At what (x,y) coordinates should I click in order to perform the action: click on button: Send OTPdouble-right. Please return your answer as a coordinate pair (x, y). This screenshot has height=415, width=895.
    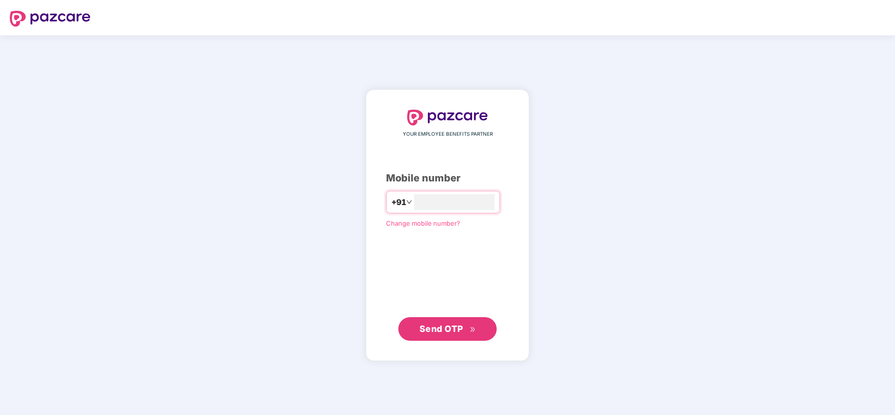
    Looking at the image, I should click on (447, 329).